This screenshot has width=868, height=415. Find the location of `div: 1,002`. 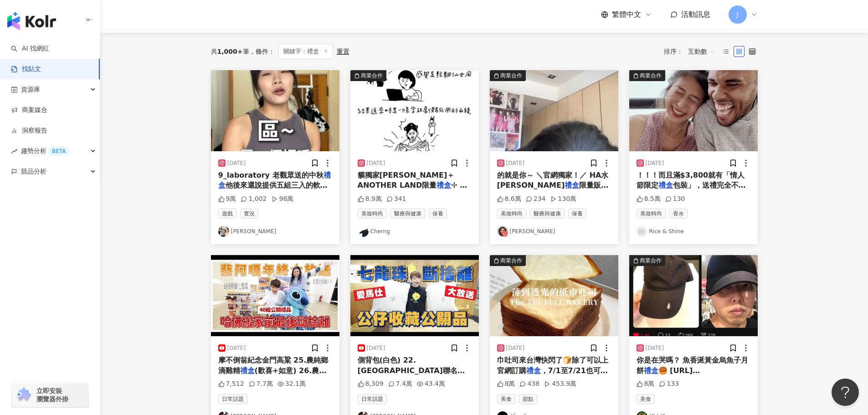

div: 1,002 is located at coordinates (253, 199).